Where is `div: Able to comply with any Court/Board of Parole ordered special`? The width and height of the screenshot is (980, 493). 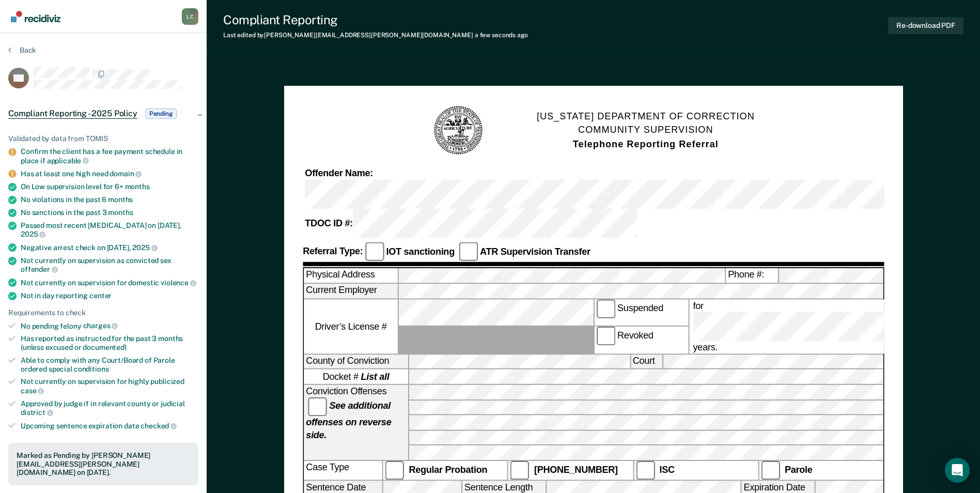 div: Able to comply with any Court/Board of Parole ordered special is located at coordinates (109, 365).